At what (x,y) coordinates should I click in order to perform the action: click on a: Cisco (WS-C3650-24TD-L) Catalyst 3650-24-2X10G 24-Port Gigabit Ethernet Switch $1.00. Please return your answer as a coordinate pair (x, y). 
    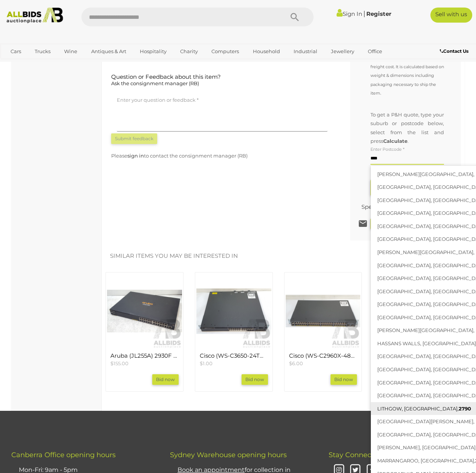
    Looking at the image, I should click on (233, 360).